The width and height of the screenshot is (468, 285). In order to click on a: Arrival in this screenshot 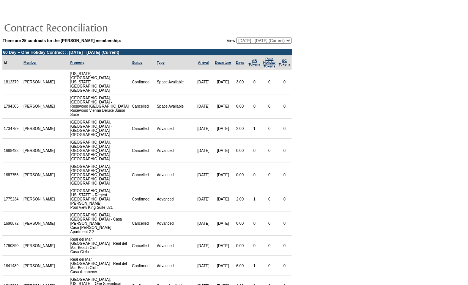, I will do `click(203, 63)`.